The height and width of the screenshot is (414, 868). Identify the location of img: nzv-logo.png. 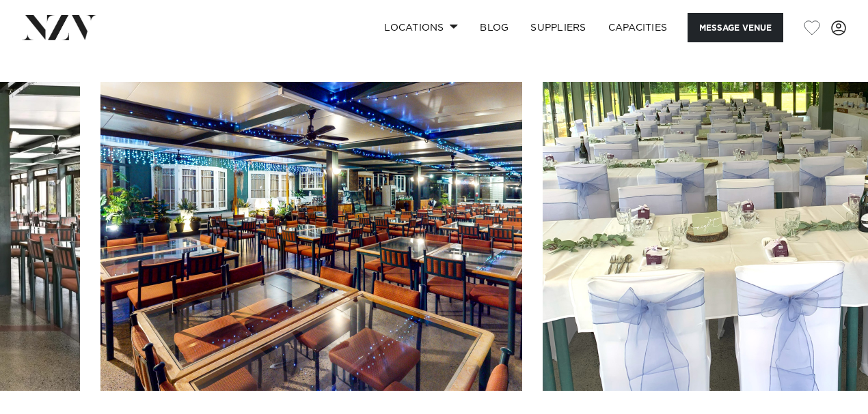
(59, 27).